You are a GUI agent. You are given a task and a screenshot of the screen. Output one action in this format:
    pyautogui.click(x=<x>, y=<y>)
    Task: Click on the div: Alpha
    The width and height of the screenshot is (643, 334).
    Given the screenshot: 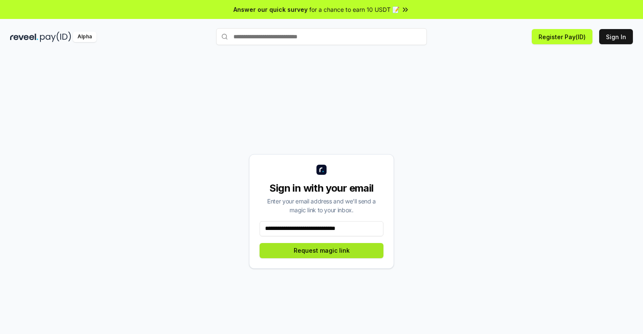 What is the action you would take?
    pyautogui.click(x=85, y=37)
    